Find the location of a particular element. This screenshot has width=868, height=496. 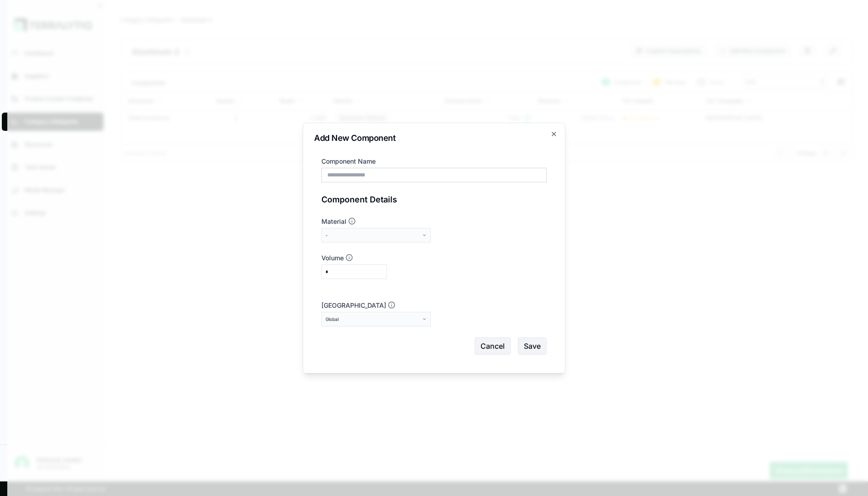

div: Component Details is located at coordinates (434, 199).